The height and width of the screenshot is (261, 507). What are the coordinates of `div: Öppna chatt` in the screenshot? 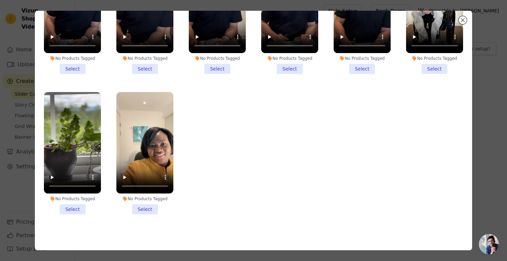 It's located at (489, 244).